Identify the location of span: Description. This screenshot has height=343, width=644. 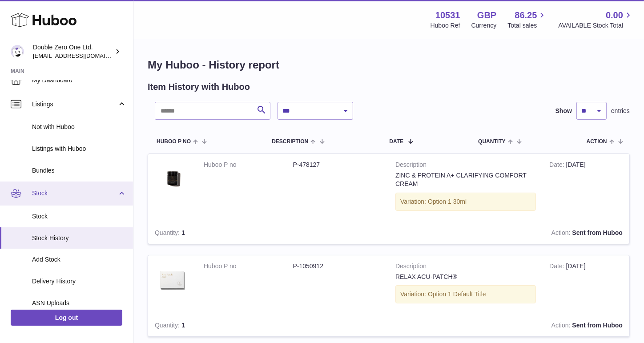
(290, 141).